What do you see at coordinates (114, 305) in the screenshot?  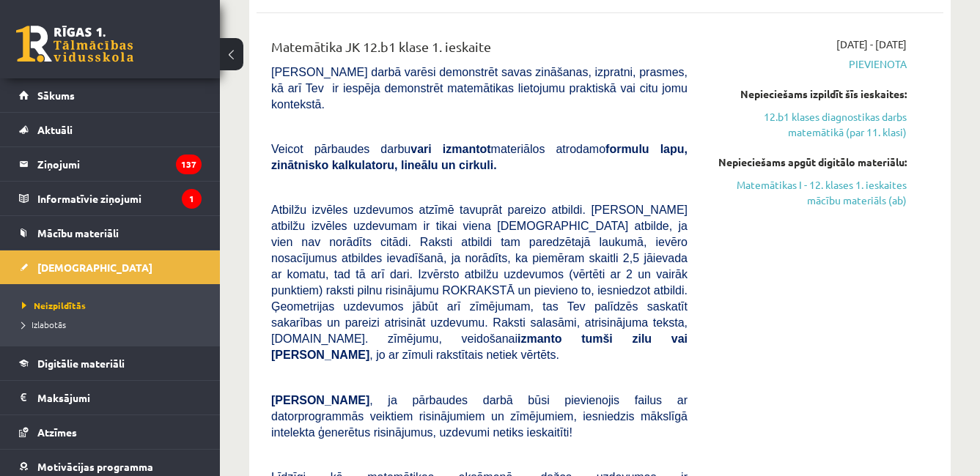 I see `a: Neizpildītās` at bounding box center [114, 305].